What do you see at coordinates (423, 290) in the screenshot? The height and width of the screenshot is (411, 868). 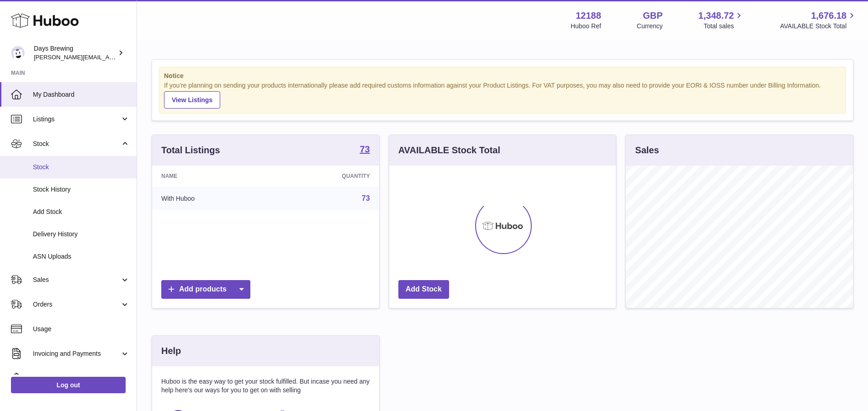 I see `a: Add Stock` at bounding box center [423, 290].